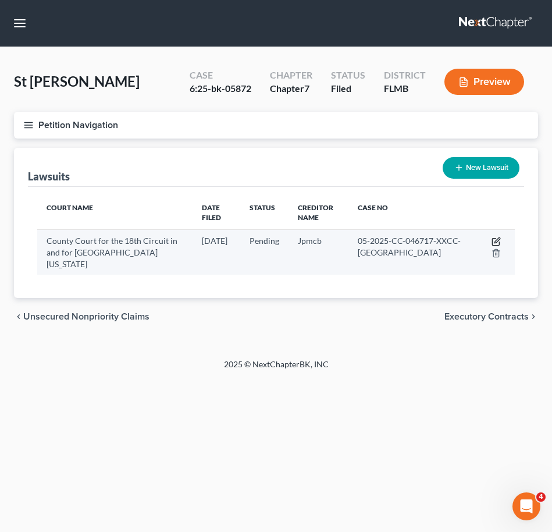  What do you see at coordinates (484, 81) in the screenshot?
I see `button: Preview` at bounding box center [484, 81].